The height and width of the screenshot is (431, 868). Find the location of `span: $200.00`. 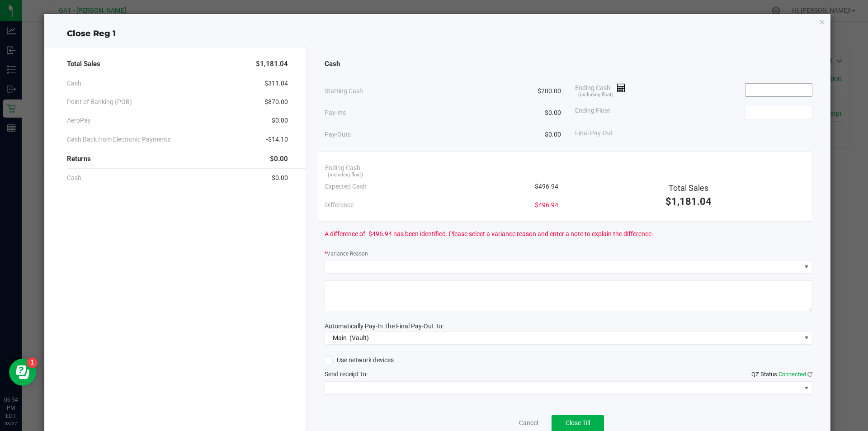

span: $200.00 is located at coordinates (549, 91).